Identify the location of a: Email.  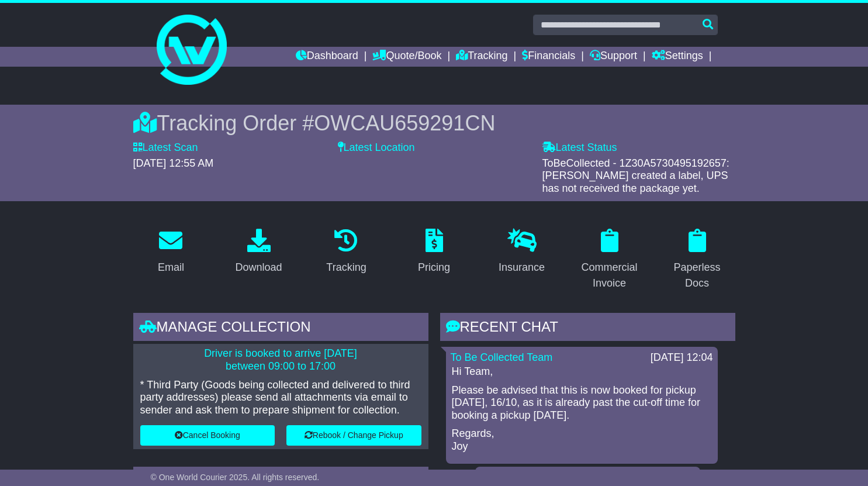
(170, 252).